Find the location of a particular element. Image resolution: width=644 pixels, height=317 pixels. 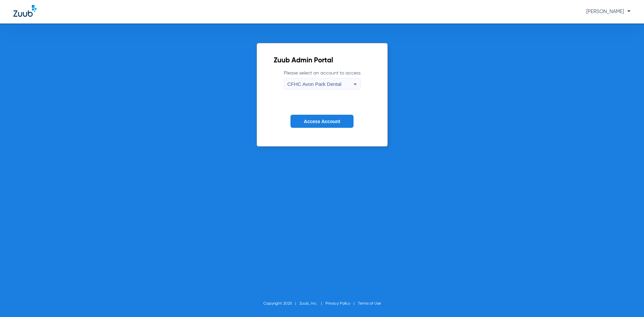

li: Zuub, Inc. is located at coordinates (312, 303).